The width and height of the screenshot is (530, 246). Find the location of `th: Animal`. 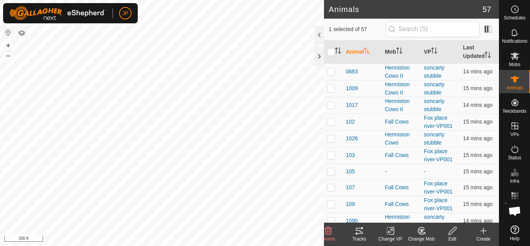

th: Animal is located at coordinates (362, 52).